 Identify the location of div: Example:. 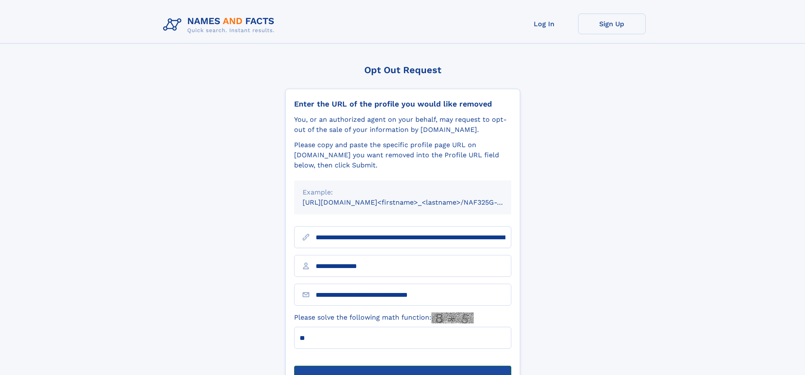
(403, 192).